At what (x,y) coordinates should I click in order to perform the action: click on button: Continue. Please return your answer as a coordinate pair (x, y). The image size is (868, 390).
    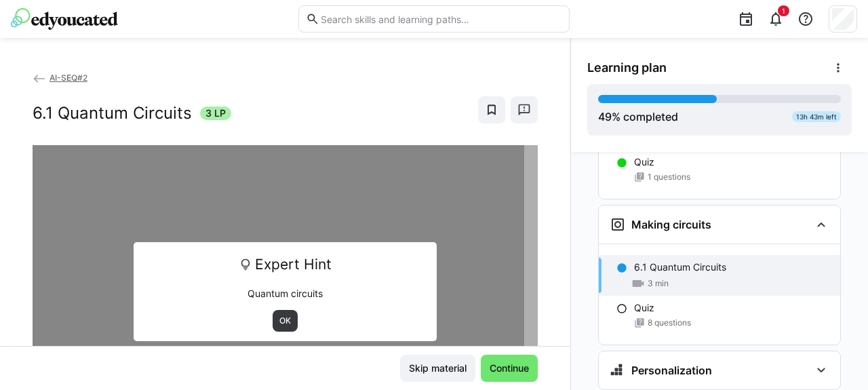
    Looking at the image, I should click on (509, 368).